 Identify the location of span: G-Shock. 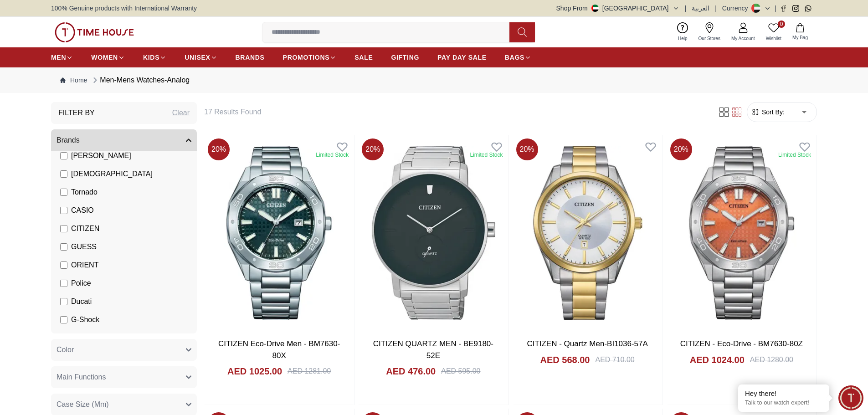
(85, 320).